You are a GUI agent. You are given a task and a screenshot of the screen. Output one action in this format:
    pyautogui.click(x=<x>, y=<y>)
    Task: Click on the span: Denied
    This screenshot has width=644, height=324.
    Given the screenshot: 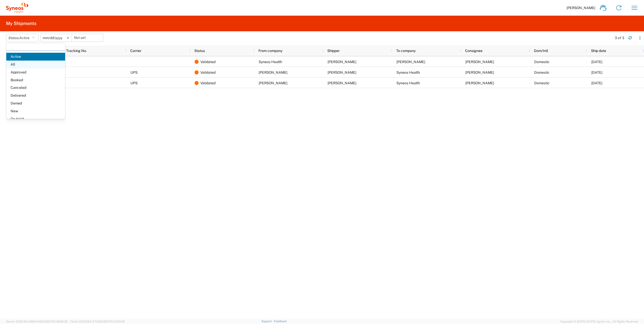 What is the action you would take?
    pyautogui.click(x=36, y=103)
    